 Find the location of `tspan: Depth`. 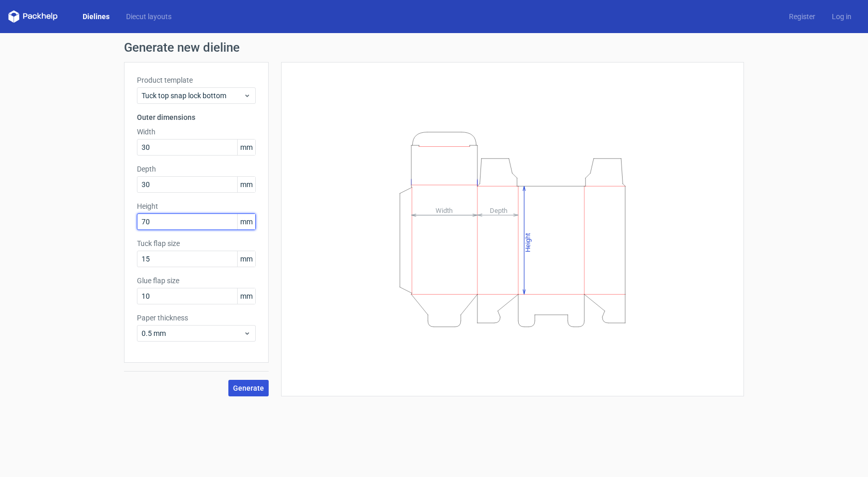

tspan: Depth is located at coordinates (498, 210).